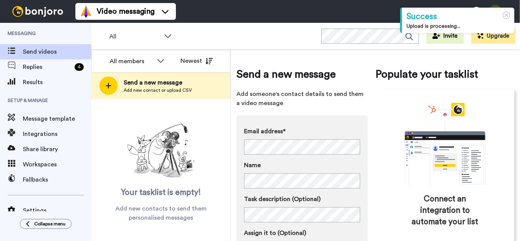  I want to click on span: Message template, so click(57, 119).